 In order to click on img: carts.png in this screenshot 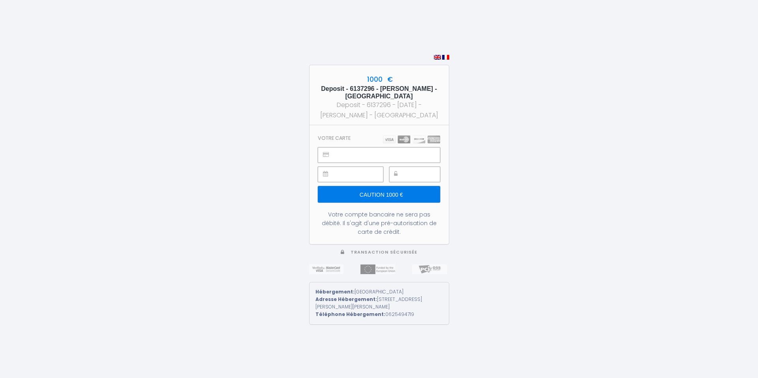, I will do `click(411, 139)`.